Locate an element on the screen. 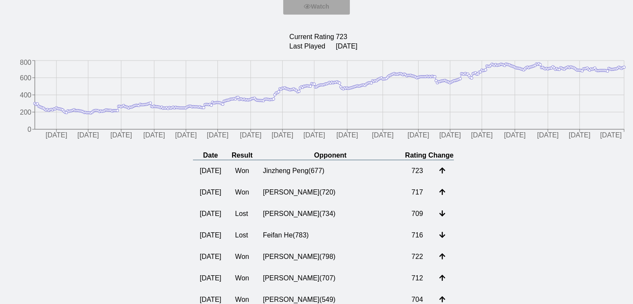 This screenshot has width=633, height=304. tspan: 600 is located at coordinates (25, 78).